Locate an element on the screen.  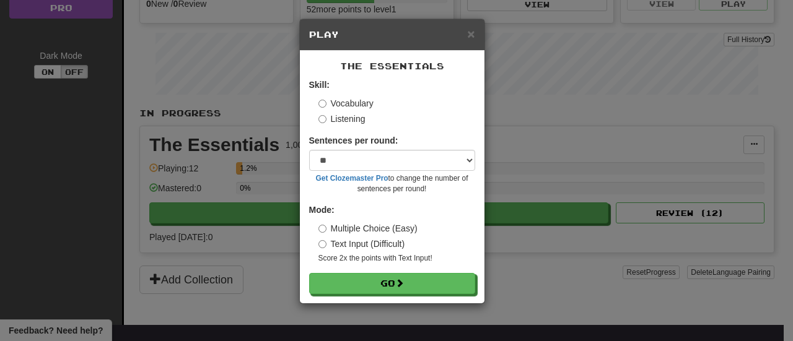
label: Vocabulary is located at coordinates (346, 103).